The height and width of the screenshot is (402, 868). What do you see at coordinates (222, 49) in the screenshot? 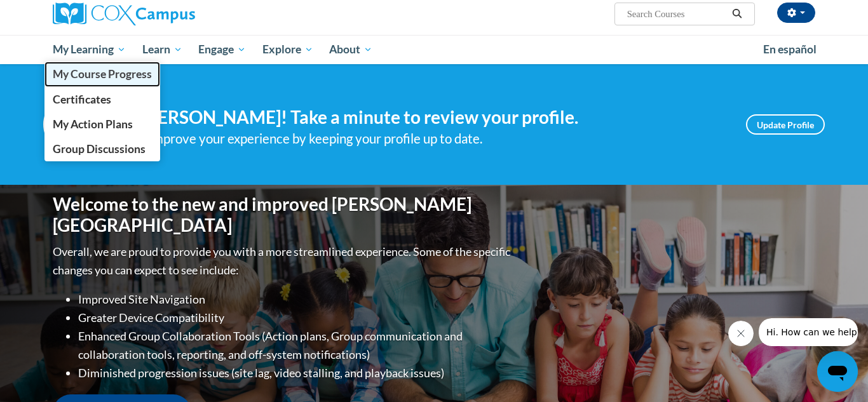
I see `a: Engage` at bounding box center [222, 49].